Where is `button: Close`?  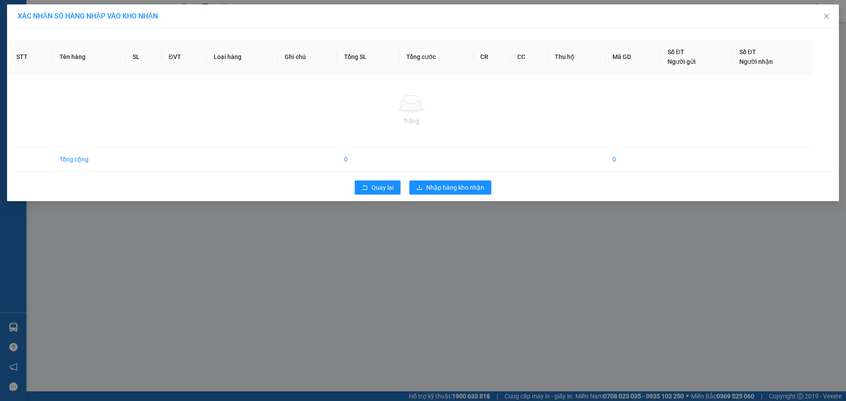 button: Close is located at coordinates (826, 17).